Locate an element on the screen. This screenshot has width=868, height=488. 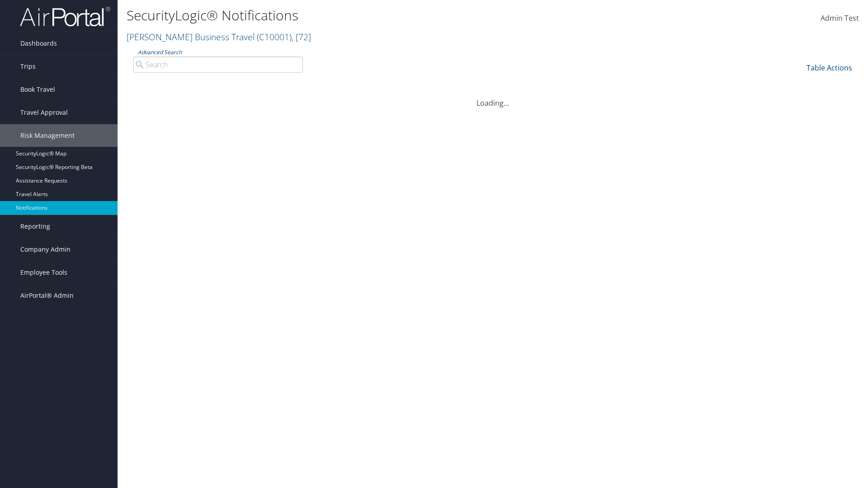
a: Admin Test is located at coordinates (839, 18).